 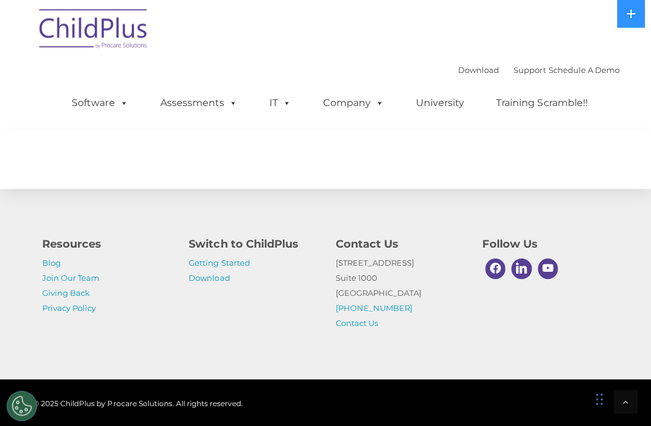 I want to click on a: Contact Us, so click(x=356, y=323).